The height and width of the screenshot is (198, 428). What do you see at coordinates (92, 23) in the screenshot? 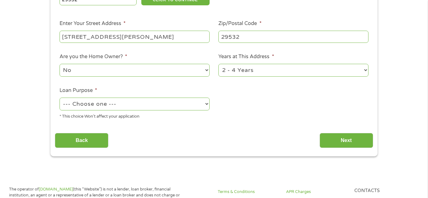
I see `label: Enter Your Street Address` at bounding box center [92, 23].